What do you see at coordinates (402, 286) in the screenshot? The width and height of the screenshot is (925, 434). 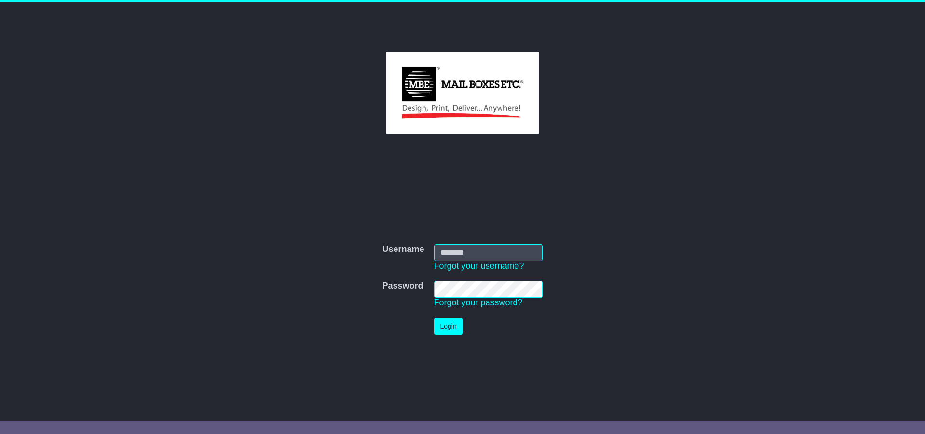 I see `label: Password` at bounding box center [402, 286].